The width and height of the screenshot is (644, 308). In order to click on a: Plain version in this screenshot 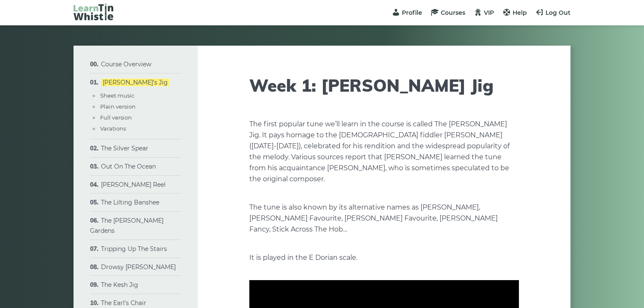, I will do `click(118, 106)`.